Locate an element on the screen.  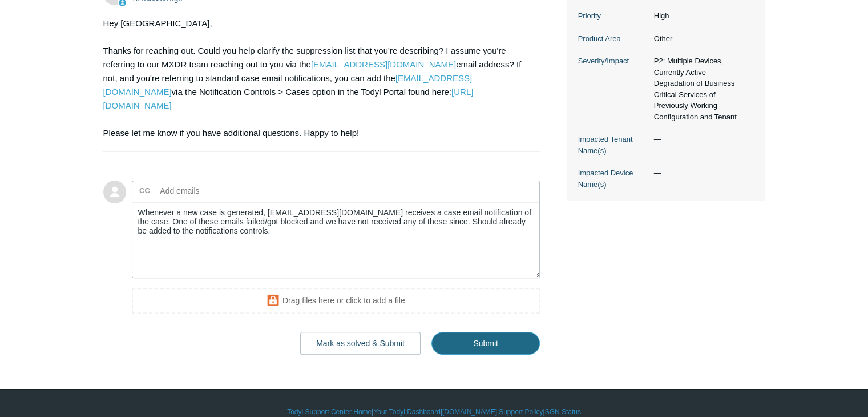
dd: Other is located at coordinates (701, 39).